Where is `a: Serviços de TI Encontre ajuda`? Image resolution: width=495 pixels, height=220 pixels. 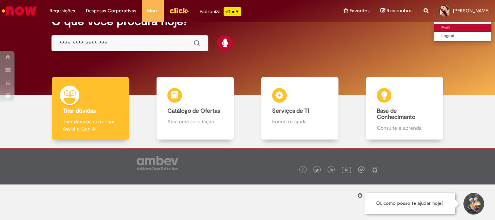
a: Serviços de TI Encontre ajuda is located at coordinates (300, 108).